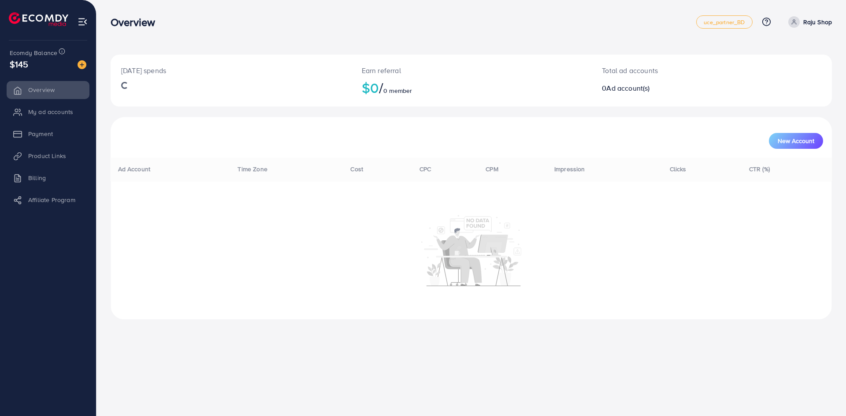 Image resolution: width=846 pixels, height=416 pixels. I want to click on p: Total ad accounts, so click(681, 70).